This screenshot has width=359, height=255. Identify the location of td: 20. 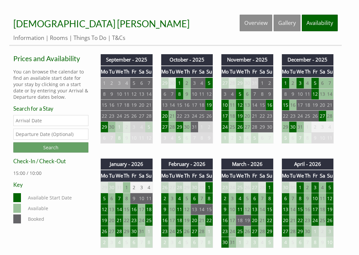
(247, 116).